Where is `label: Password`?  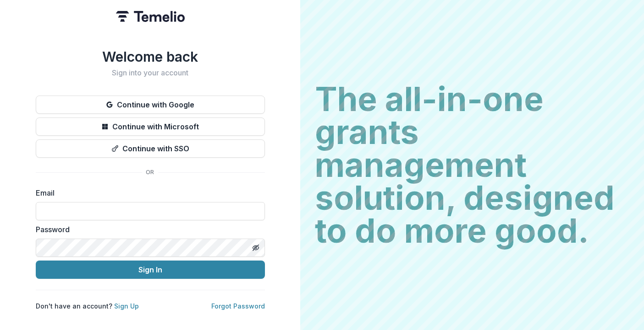 label: Password is located at coordinates (148, 230).